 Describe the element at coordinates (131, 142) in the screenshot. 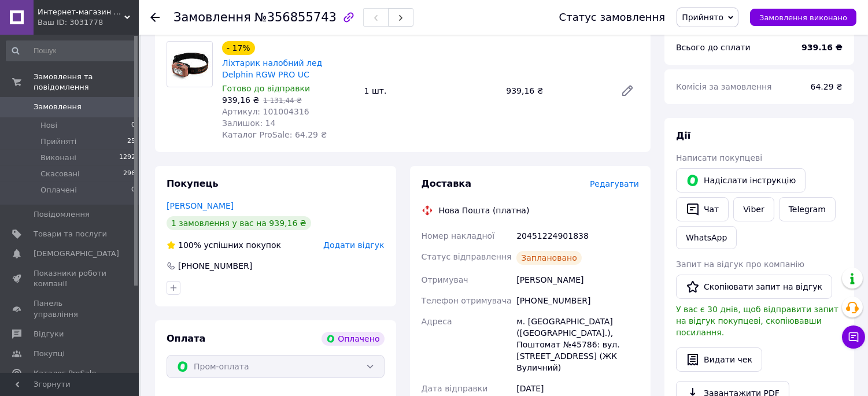

I see `span: 25` at that location.